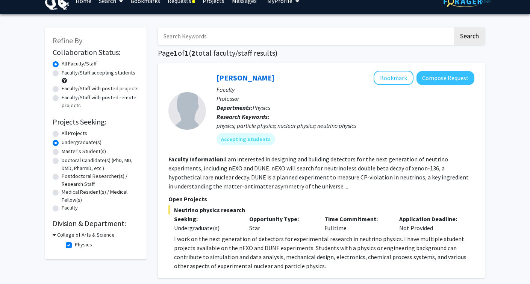 This screenshot has height=284, width=530. What do you see at coordinates (305, 36) in the screenshot?
I see `input: Search Keywords` at bounding box center [305, 36].